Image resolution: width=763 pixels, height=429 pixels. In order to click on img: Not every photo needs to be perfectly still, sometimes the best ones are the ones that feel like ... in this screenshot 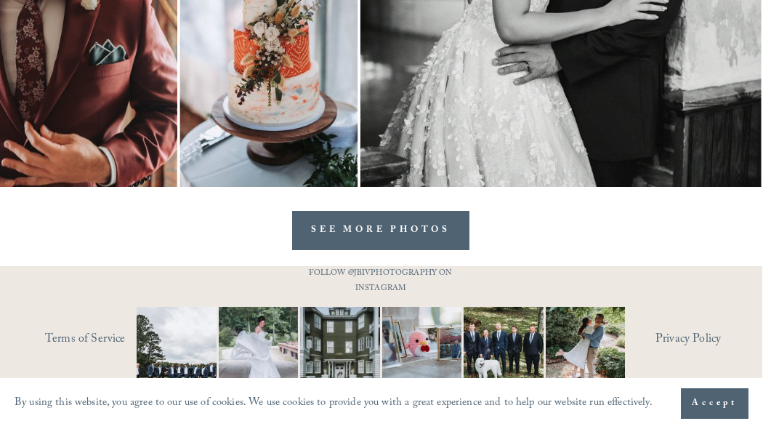, I will do `click(258, 347)`.